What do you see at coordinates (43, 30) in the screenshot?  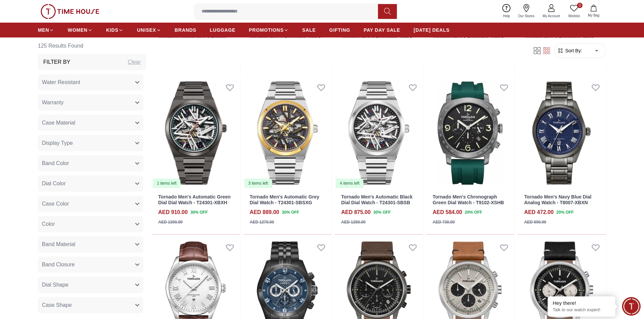 I see `span: MEN` at bounding box center [43, 30].